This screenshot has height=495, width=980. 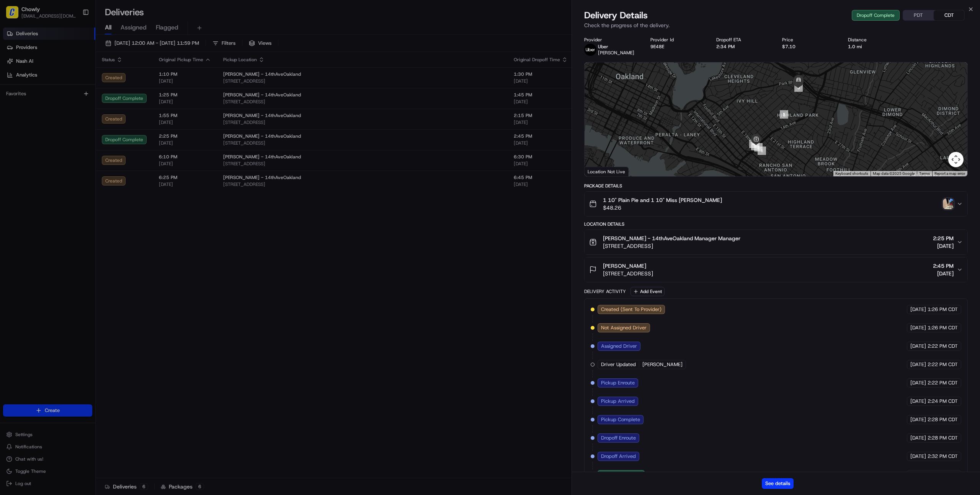 I want to click on span: 2:24 PM CDT, so click(x=942, y=401).